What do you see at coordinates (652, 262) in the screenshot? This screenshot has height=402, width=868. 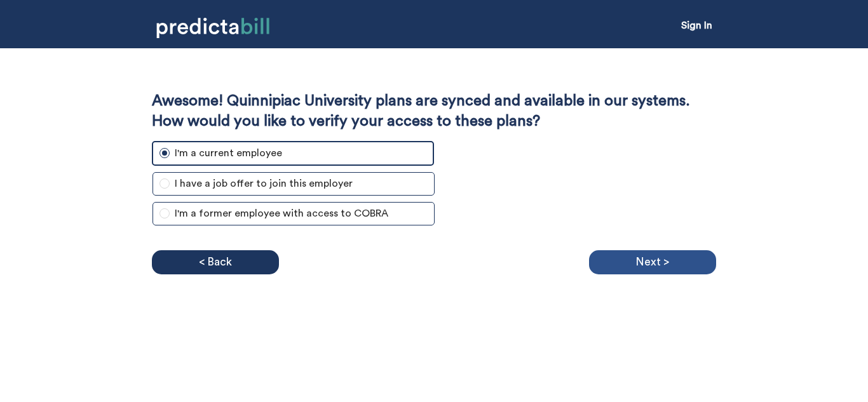 I see `p: Next >` at bounding box center [652, 262].